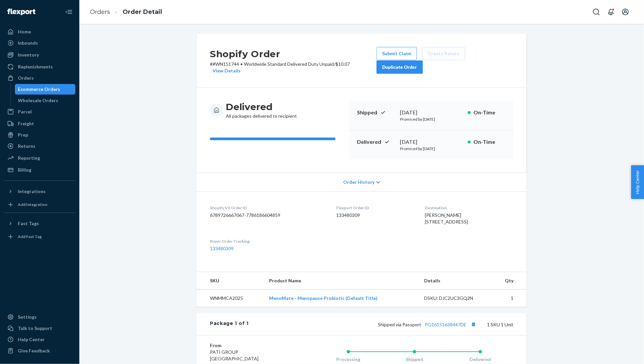 This screenshot has width=644, height=364. I want to click on div: Inventory, so click(29, 55).